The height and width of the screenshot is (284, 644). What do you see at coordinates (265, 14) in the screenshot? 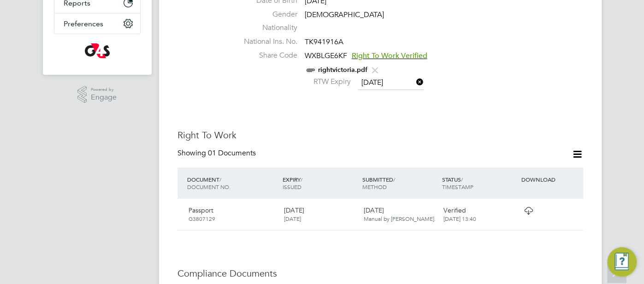
I see `label: Gender` at bounding box center [265, 14].